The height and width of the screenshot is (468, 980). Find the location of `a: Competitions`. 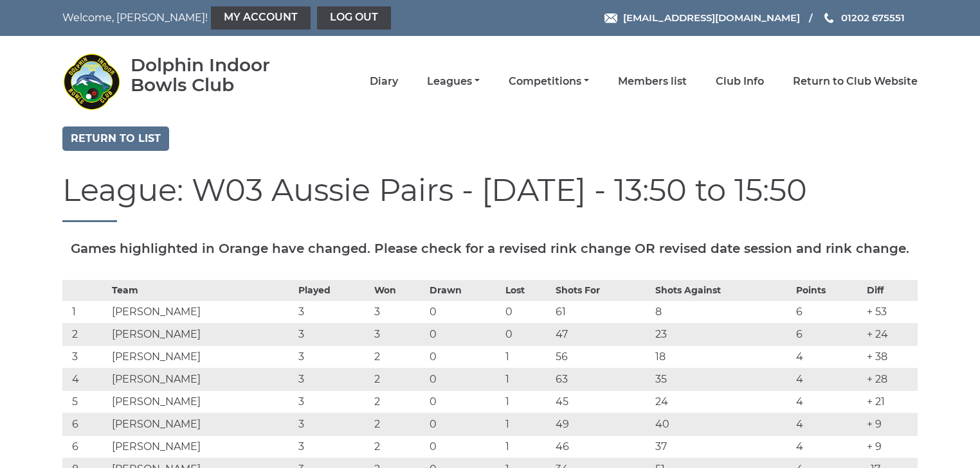

a: Competitions is located at coordinates (548, 82).